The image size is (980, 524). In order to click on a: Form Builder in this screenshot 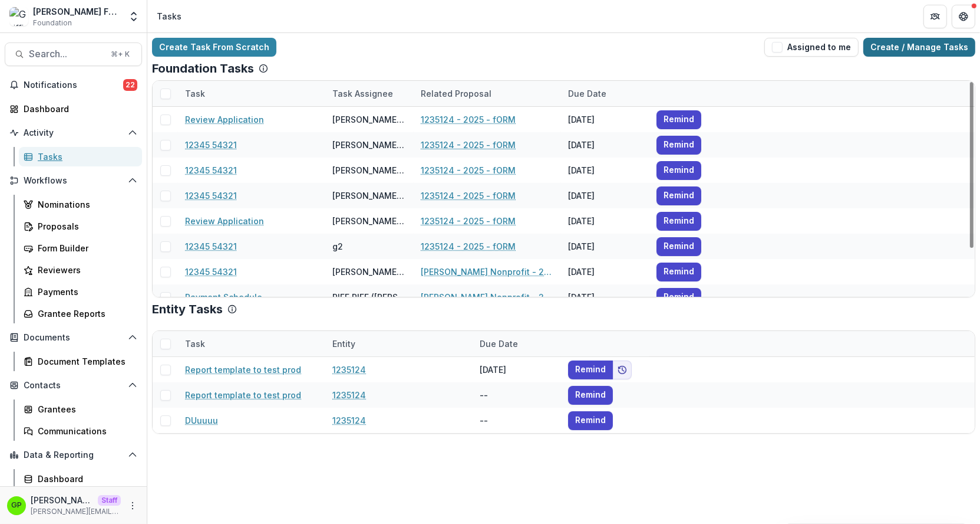, I will do `click(80, 248)`.